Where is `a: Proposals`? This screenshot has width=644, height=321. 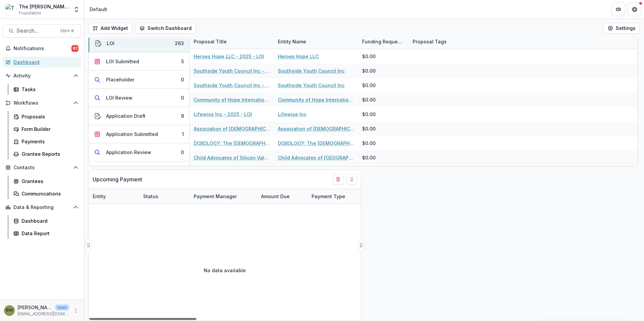 a: Proposals is located at coordinates (46, 117).